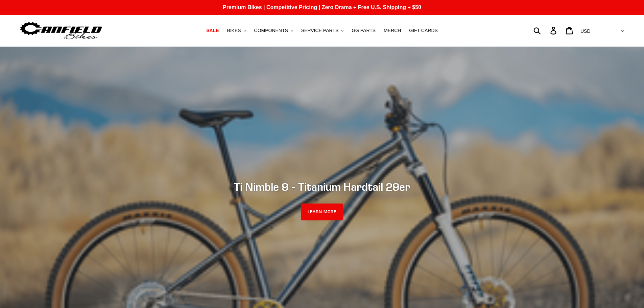 This screenshot has height=308, width=644. Describe the element at coordinates (423, 31) in the screenshot. I see `span: GIFT CARDS` at that location.